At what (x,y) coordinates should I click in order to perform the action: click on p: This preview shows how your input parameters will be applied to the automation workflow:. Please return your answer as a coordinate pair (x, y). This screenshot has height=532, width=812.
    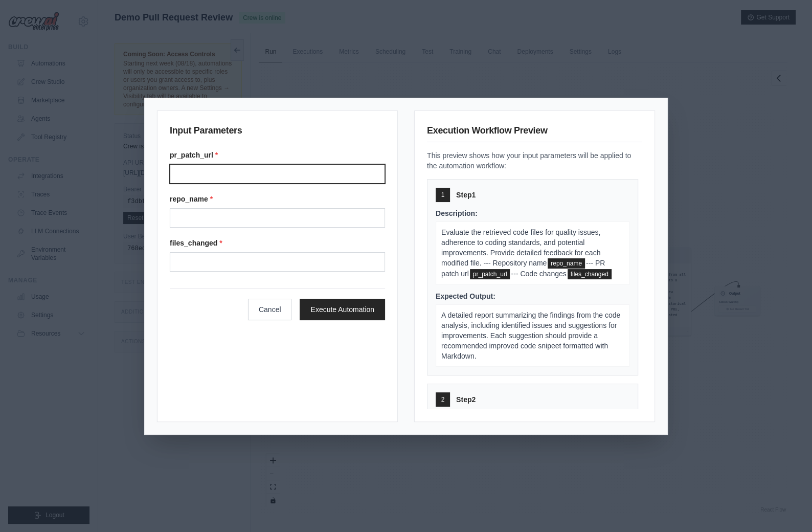
    Looking at the image, I should click on (535, 160).